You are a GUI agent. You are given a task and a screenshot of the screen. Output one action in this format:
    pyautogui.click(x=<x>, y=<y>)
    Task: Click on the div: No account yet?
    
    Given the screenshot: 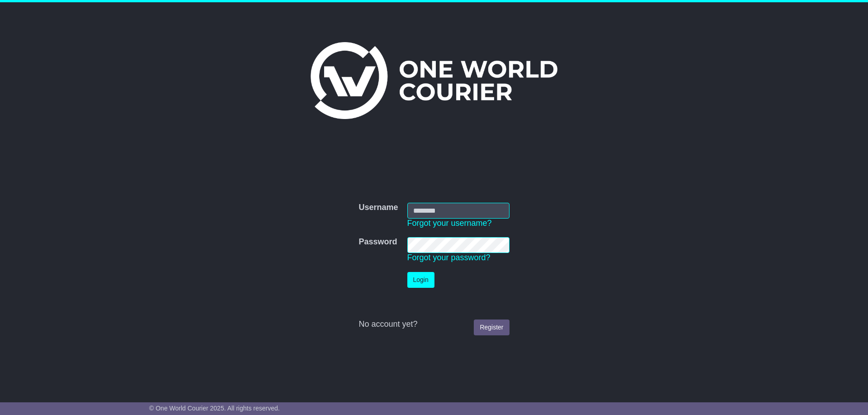 What is the action you would take?
    pyautogui.click(x=434, y=325)
    